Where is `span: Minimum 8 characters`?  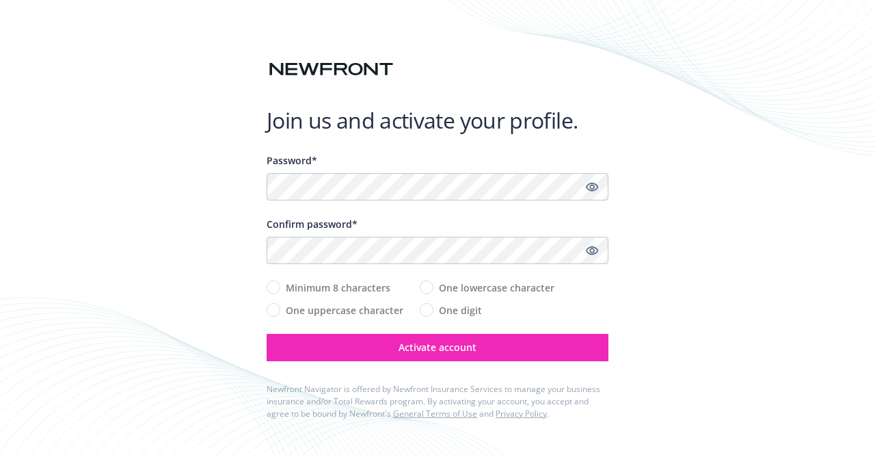
span: Minimum 8 characters is located at coordinates (338, 287).